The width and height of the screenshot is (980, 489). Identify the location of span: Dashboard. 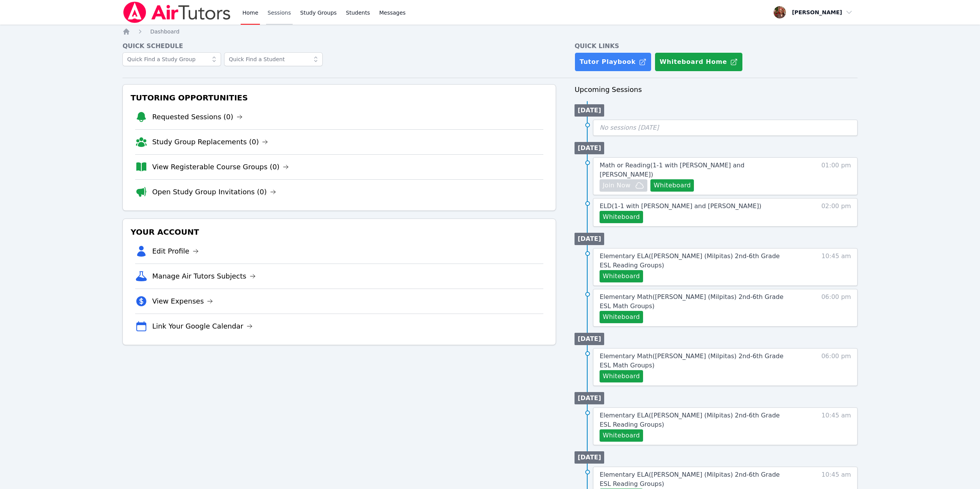
(164, 32).